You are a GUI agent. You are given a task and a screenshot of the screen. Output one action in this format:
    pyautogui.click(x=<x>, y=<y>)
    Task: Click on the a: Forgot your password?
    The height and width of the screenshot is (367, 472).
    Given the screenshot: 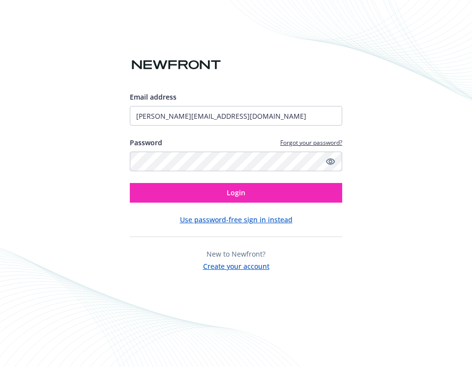 What is the action you would take?
    pyautogui.click(x=311, y=142)
    